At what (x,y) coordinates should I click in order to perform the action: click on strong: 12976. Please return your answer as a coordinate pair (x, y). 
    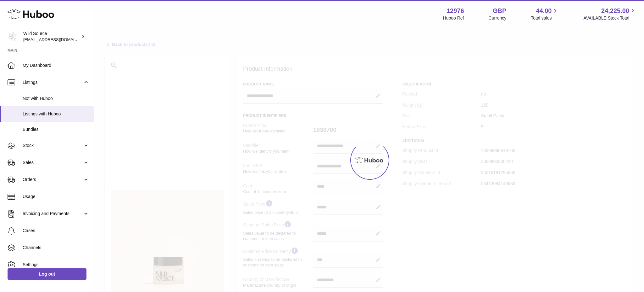
    Looking at the image, I should click on (455, 11).